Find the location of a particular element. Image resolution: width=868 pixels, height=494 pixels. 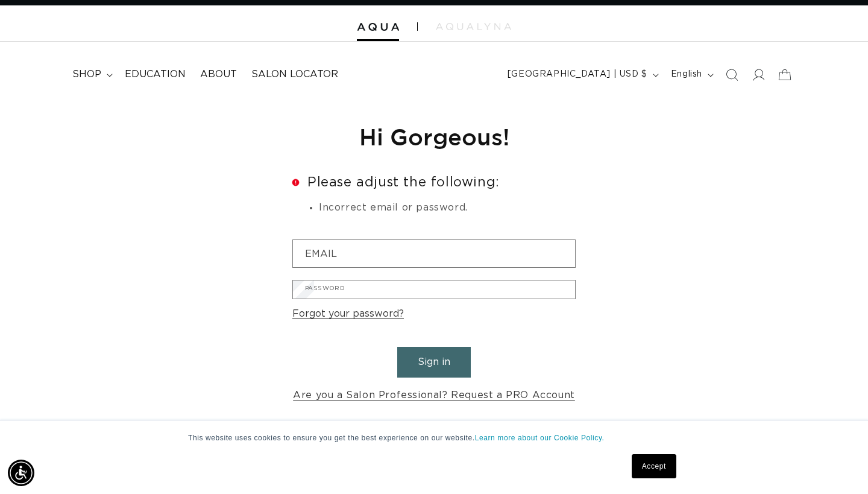

img: aqualyna.com is located at coordinates (474, 26).